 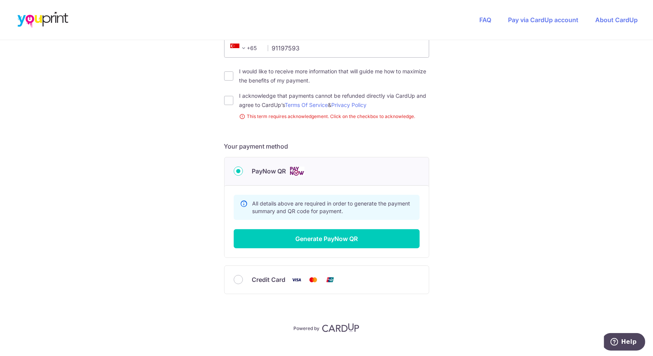 I want to click on img: Mastercard, so click(x=313, y=280).